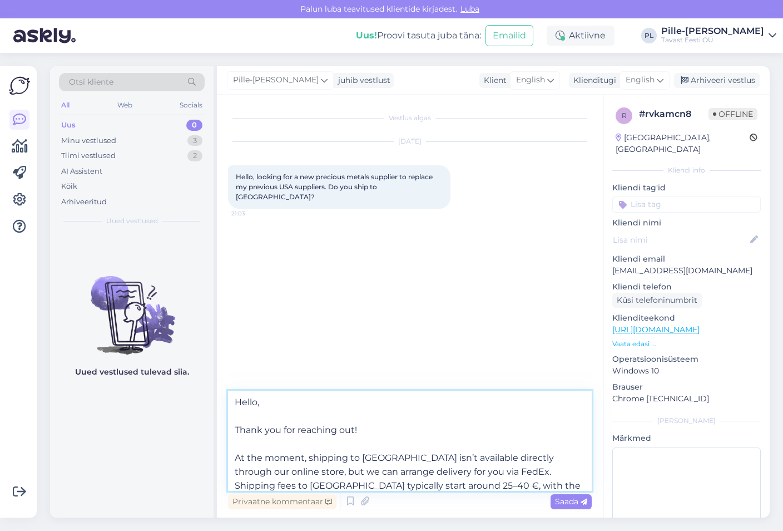  I want to click on div: Kõik, so click(69, 186).